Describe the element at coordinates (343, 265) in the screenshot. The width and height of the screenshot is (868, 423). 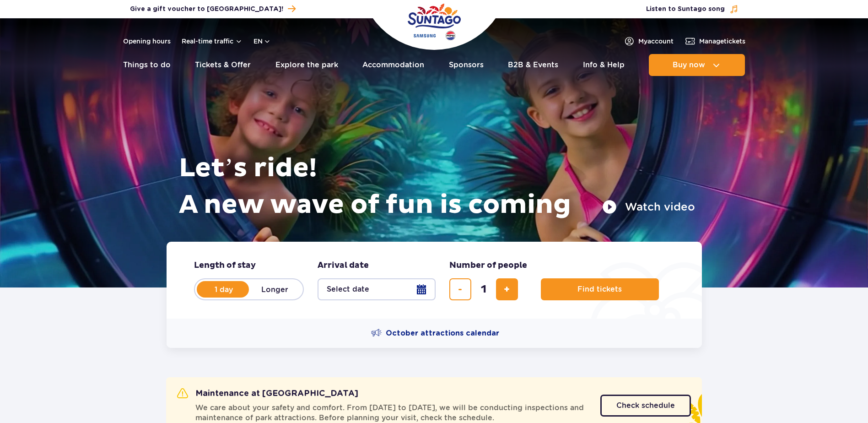
I see `span: Arrival date` at that location.